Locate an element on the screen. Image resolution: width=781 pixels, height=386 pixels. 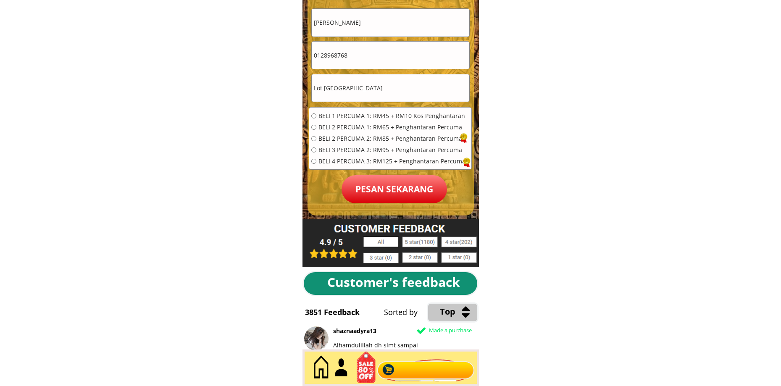
span: BELI 2 PERCUMA 1: RM65 + Penghantaran Percuma is located at coordinates (392, 127).